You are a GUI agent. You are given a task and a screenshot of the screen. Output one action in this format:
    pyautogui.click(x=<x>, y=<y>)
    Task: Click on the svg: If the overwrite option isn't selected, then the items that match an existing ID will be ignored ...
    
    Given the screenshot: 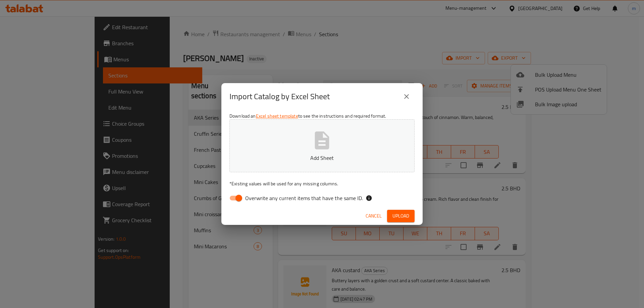 What is the action you would take?
    pyautogui.click(x=369, y=198)
    